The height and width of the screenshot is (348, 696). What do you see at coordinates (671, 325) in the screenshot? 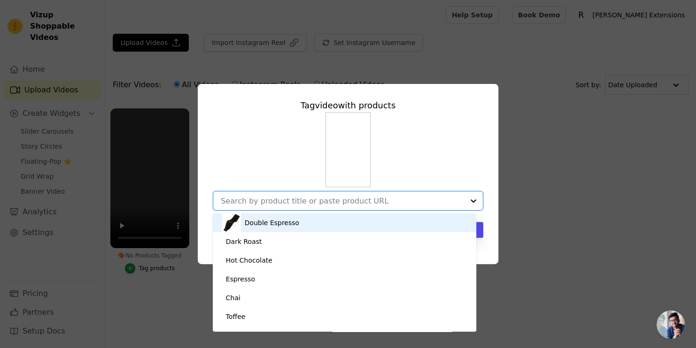
I see `div: Open chat` at bounding box center [671, 325].